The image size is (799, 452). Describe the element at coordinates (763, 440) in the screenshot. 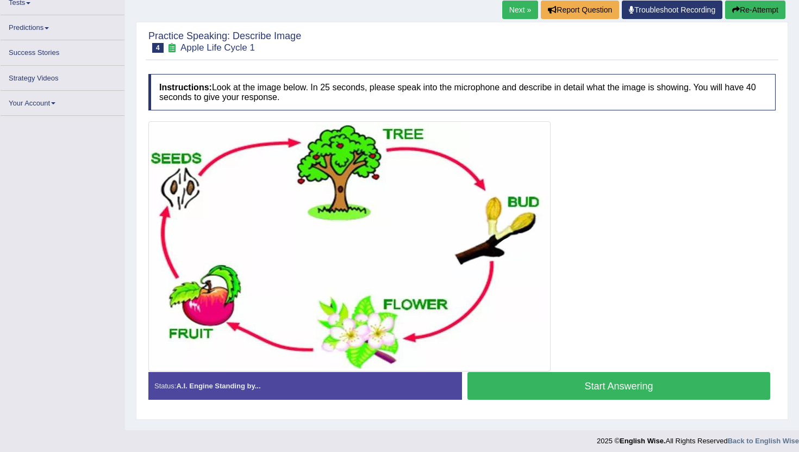

I see `a: Back to English Wise` at that location.